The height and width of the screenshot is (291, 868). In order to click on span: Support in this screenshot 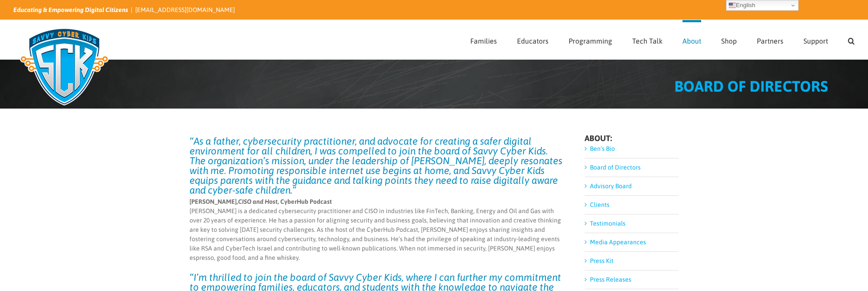, I will do `click(815, 41)`.